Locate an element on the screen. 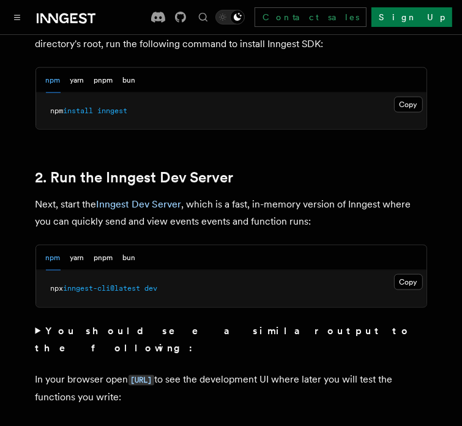 This screenshot has width=462, height=426. span: inngest-cli@latest is located at coordinates (102, 288).